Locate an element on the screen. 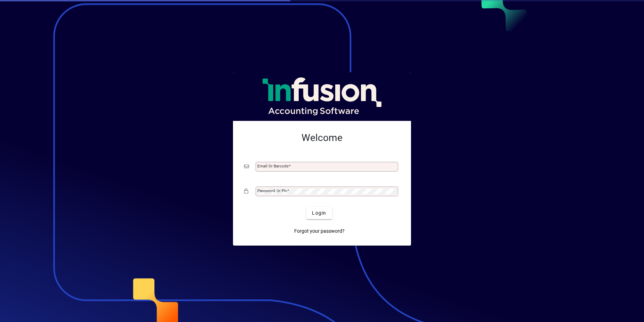 Image resolution: width=644 pixels, height=322 pixels. a: Forgot your password? is located at coordinates (319, 231).